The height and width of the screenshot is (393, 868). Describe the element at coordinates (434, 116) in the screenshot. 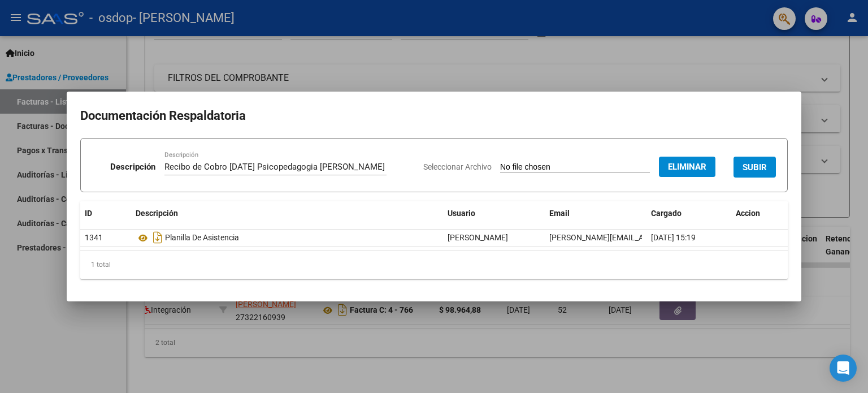

I see `h2: Documentación Respaldatoria` at that location.